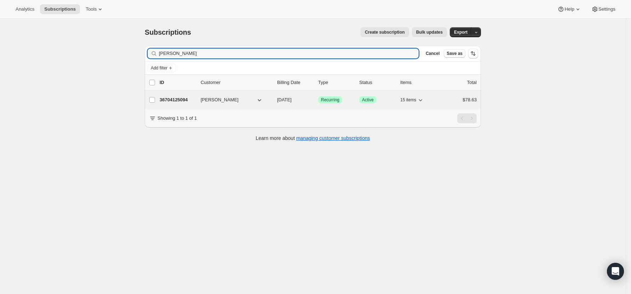  I want to click on span: Tools, so click(91, 9).